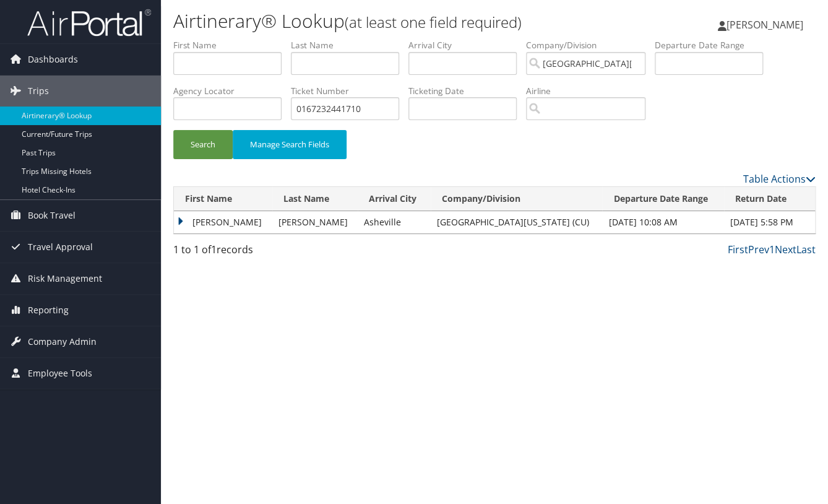  What do you see at coordinates (315, 199) in the screenshot?
I see `th: Last Name: activate to sort column ascending` at bounding box center [315, 199].